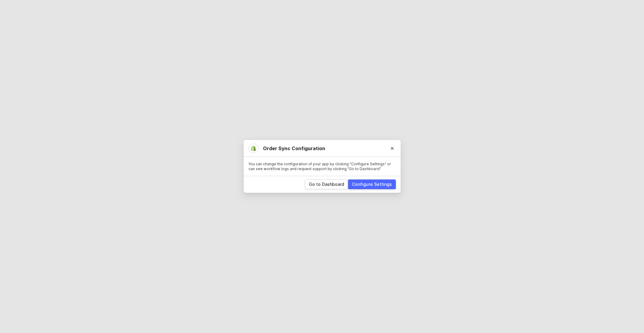  Describe the element at coordinates (327, 185) in the screenshot. I see `div: Go to Dashboard` at that location.